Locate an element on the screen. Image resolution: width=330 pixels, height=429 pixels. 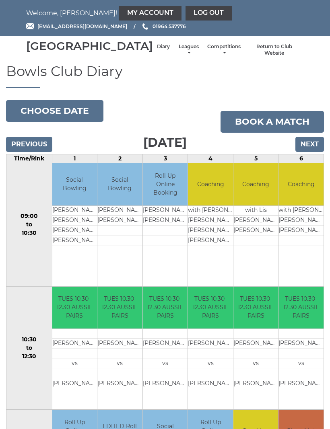
td: Time/Rink is located at coordinates (29, 159).